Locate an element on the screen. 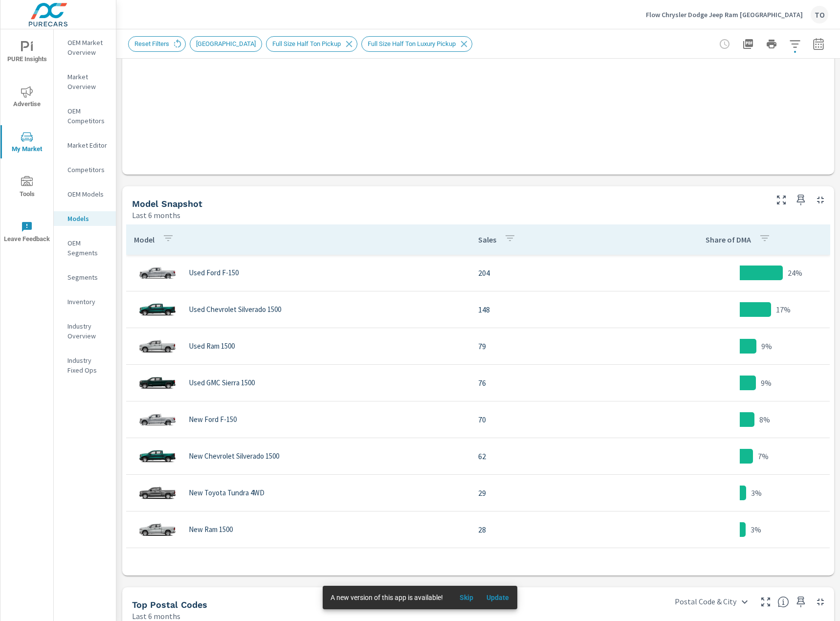  div: Inventory is located at coordinates (85, 301).